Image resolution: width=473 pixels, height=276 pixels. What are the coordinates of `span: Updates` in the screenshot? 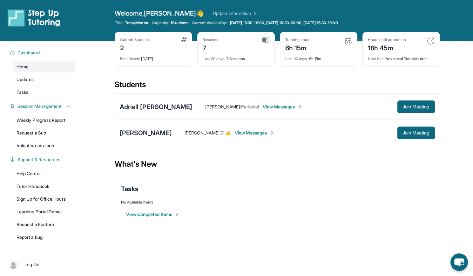 It's located at (25, 79).